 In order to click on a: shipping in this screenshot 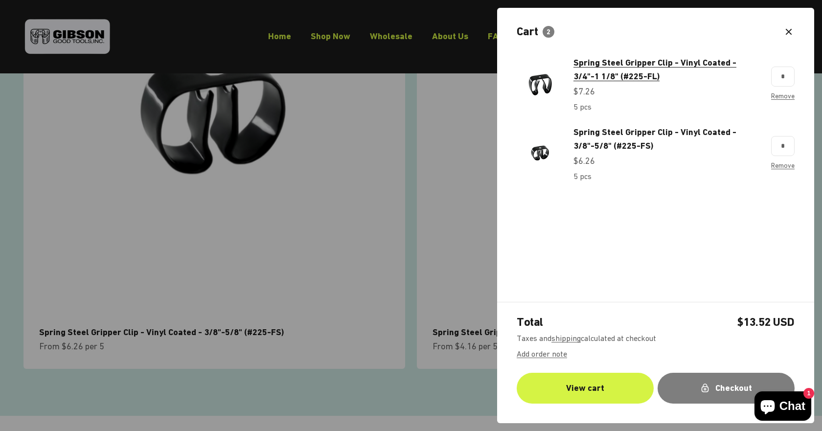, I will do `click(566, 338)`.